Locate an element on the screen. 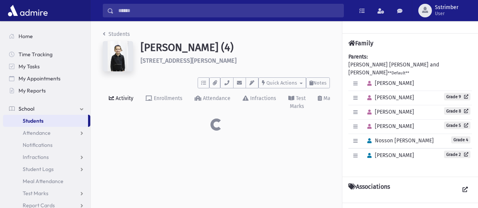  span: Notes is located at coordinates (320, 83).